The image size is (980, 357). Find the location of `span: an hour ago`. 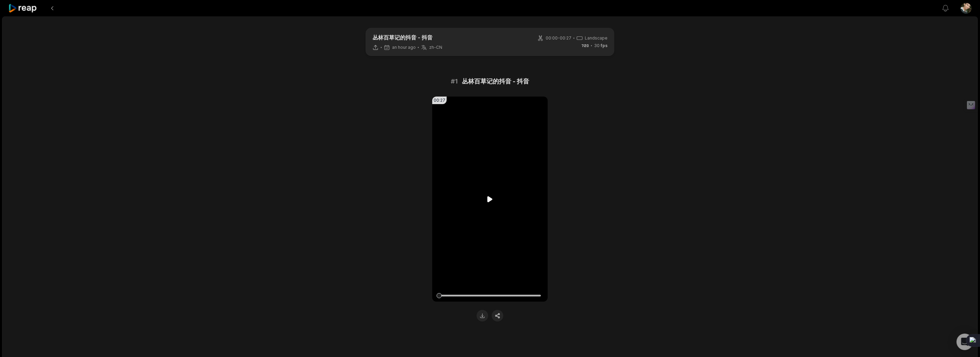

span: an hour ago is located at coordinates (404, 48).